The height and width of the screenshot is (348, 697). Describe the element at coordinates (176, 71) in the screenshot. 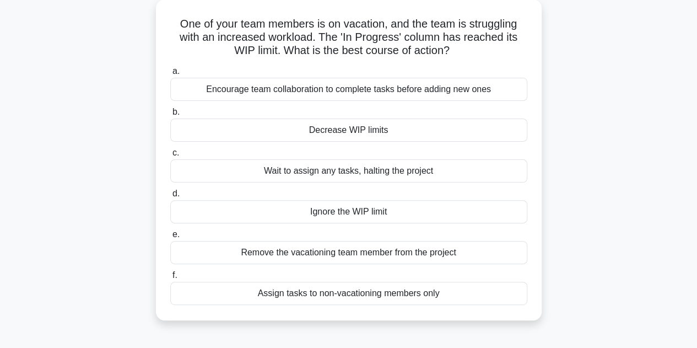

I see `span: a.` at that location.